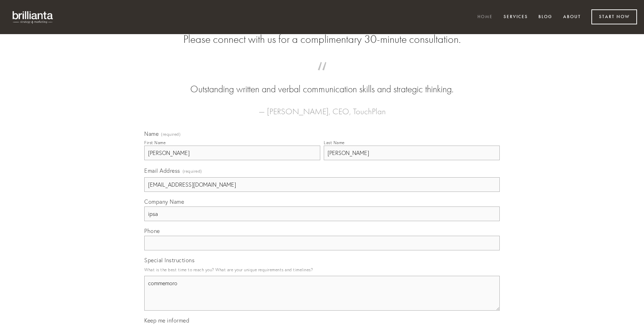 The width and height of the screenshot is (644, 327). Describe the element at coordinates (515, 17) in the screenshot. I see `a: Services` at that location.